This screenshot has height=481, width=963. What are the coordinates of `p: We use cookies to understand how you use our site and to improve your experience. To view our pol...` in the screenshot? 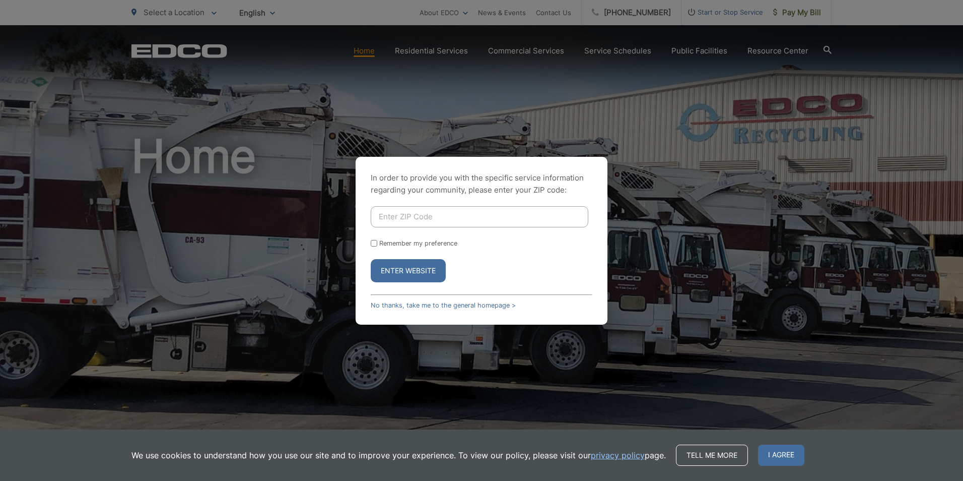 It's located at (398, 455).